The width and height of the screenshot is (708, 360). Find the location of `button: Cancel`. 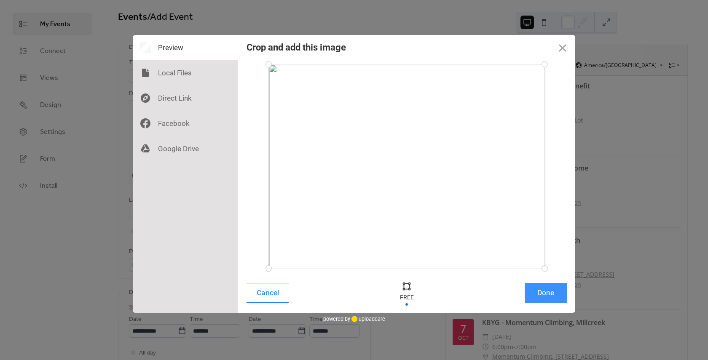

button: Cancel is located at coordinates (268, 293).